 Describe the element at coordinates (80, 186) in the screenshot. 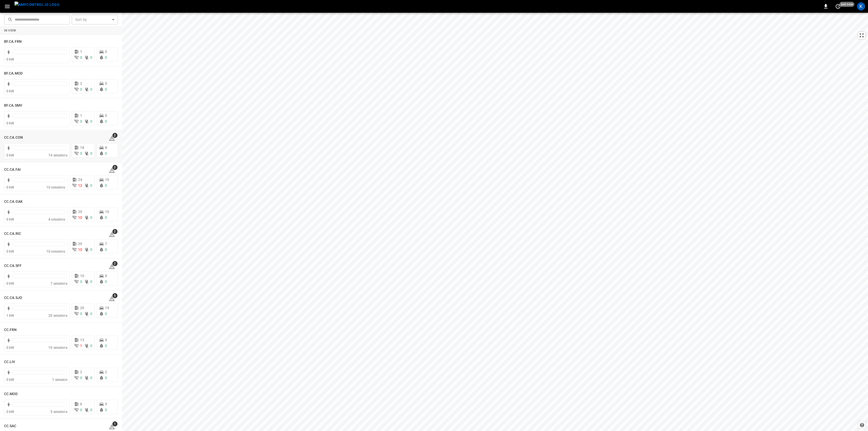

I see `span: 12` at that location.